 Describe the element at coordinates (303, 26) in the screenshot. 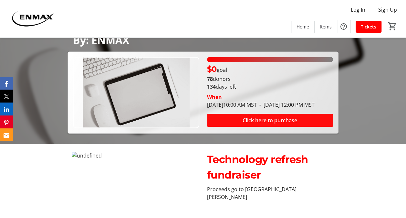

I see `a: Home` at that location.